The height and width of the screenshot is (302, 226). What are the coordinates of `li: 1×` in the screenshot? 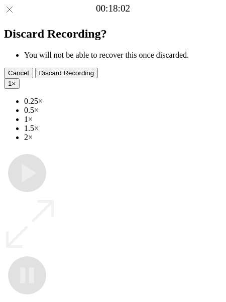 It's located at (123, 119).